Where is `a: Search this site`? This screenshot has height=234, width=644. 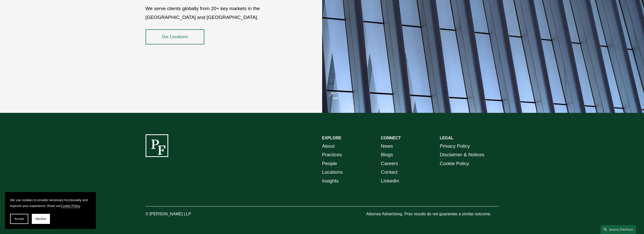
a: Search this site is located at coordinates (618, 229).